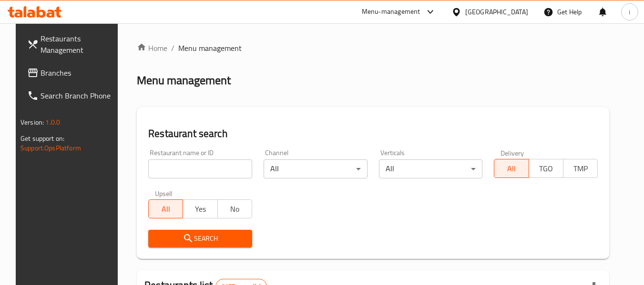 Image resolution: width=644 pixels, height=285 pixels. I want to click on a: Support.OpsPlatform, so click(51, 148).